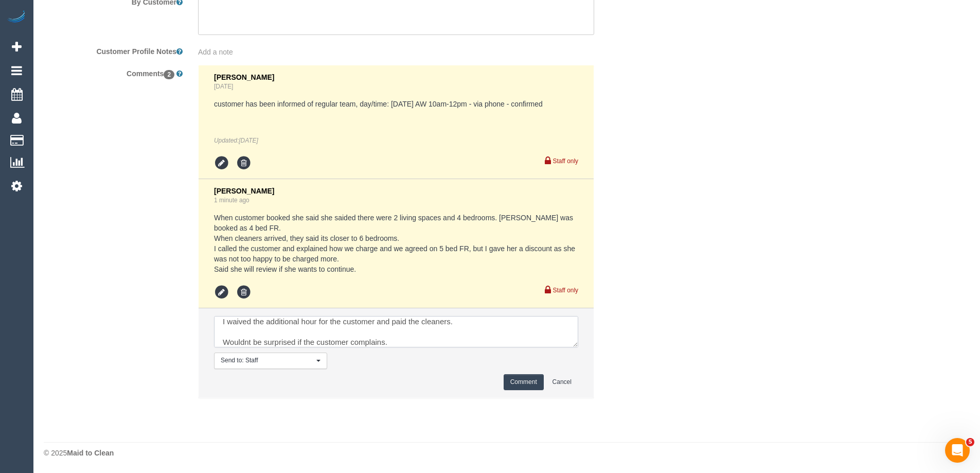 The height and width of the screenshot is (473, 980). Describe the element at coordinates (248, 140) in the screenshot. I see `span: Sep 11, 2025 10:04` at that location.